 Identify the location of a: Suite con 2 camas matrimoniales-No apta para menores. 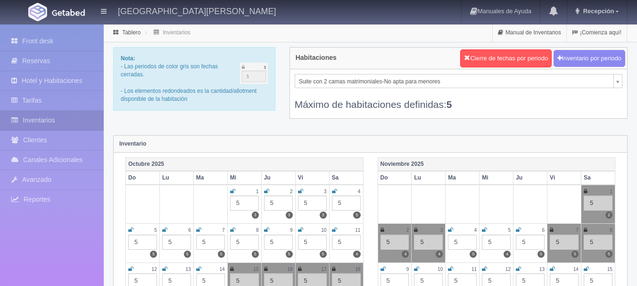
(459, 81).